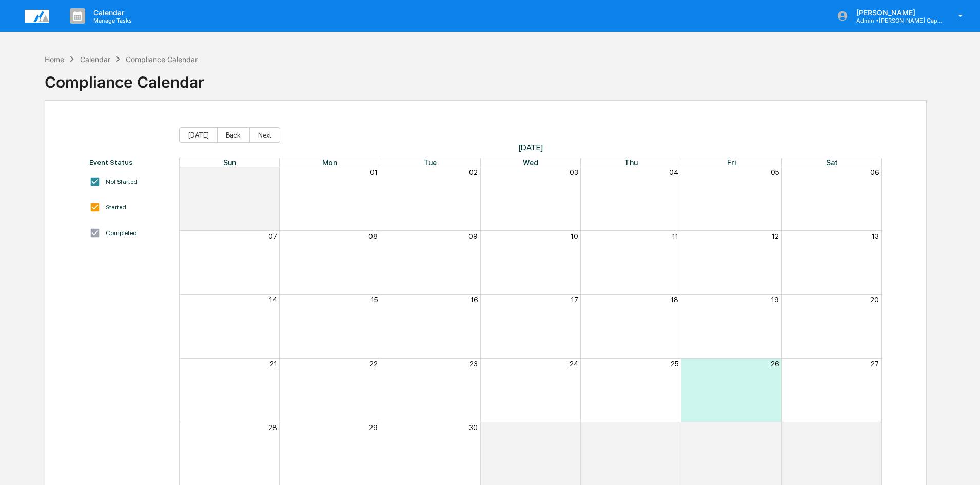  Describe the element at coordinates (674, 300) in the screenshot. I see `button: 18` at that location.